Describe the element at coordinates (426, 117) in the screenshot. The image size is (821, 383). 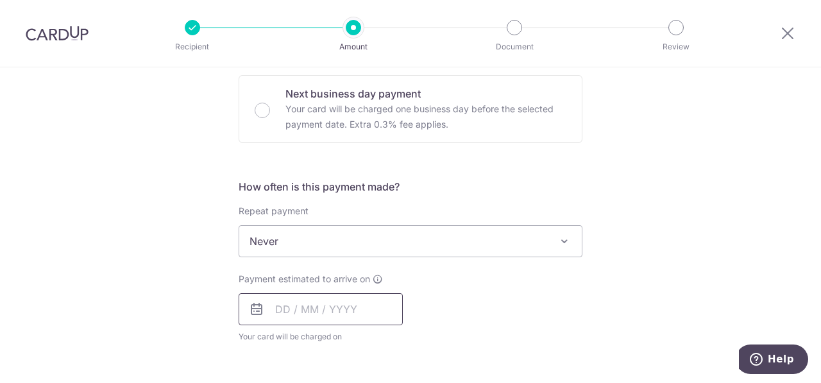
I see `p: Your card will be charged one business day before the selected payment date. Extra 0.3% fee applies.` at that location.